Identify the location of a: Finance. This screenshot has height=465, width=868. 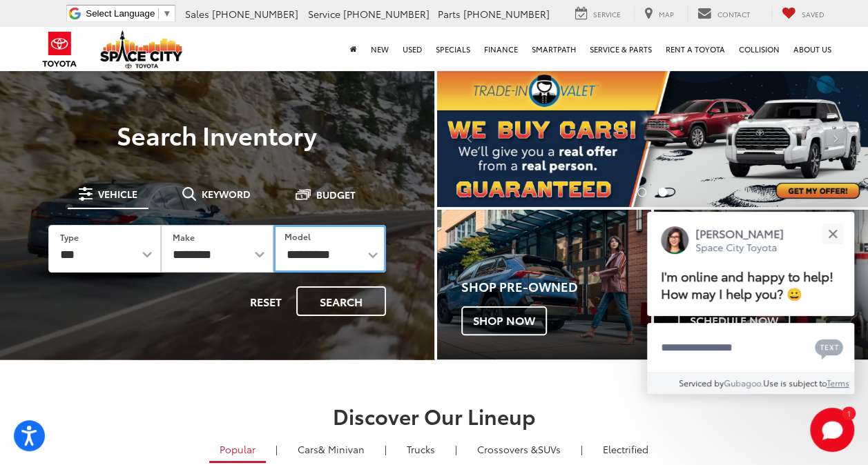
(501, 49).